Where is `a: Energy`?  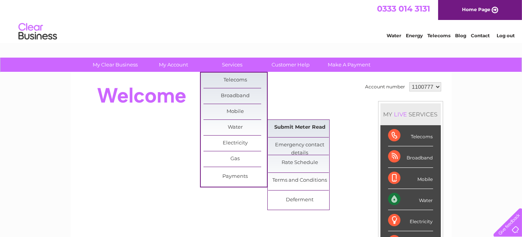
a: Energy is located at coordinates (414, 35).